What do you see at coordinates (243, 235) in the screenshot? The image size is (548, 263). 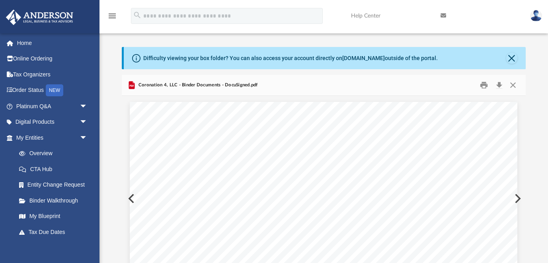 I see `span: Coronation 4, LLC` at bounding box center [243, 235].